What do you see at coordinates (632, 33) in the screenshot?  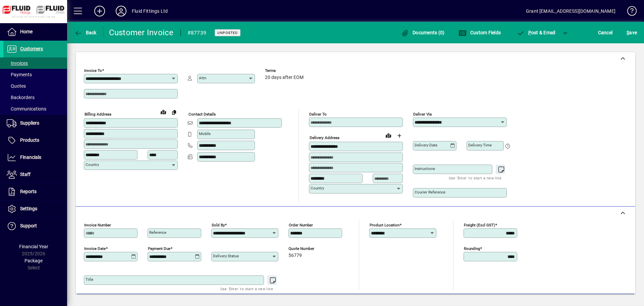 I see `span: ave` at bounding box center [632, 33].